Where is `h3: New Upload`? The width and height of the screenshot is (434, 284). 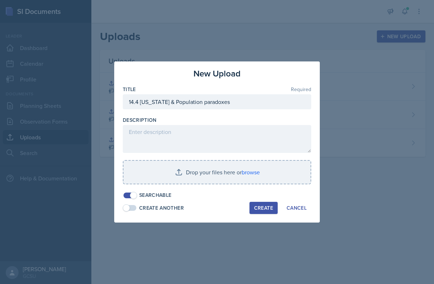
h3: New Upload is located at coordinates (217, 74).